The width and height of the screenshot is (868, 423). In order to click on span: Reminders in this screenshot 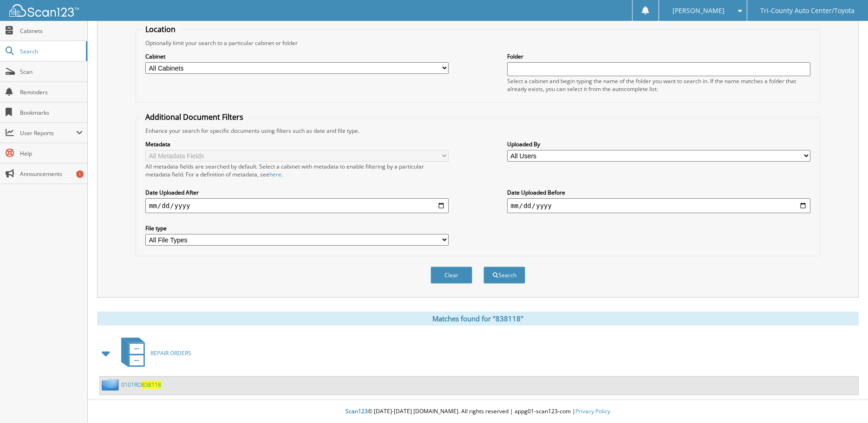, I will do `click(51, 92)`.